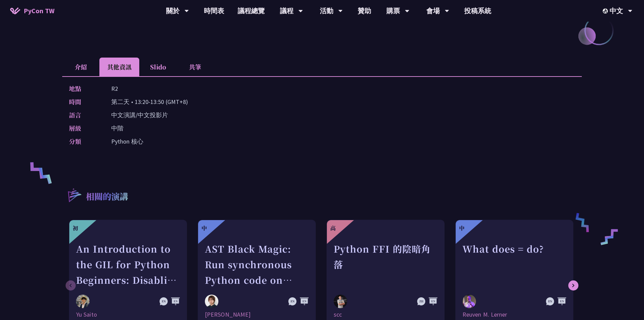 Image resolution: width=644 pixels, height=320 pixels. I want to click on li: Slido, so click(158, 66).